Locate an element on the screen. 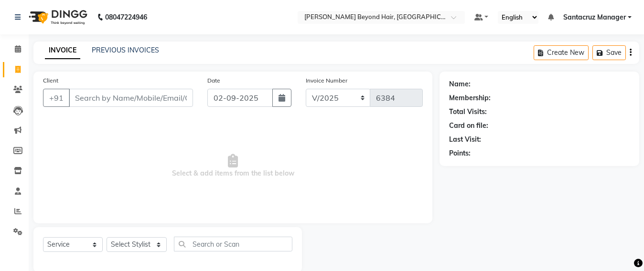  label: Client is located at coordinates (50, 81).